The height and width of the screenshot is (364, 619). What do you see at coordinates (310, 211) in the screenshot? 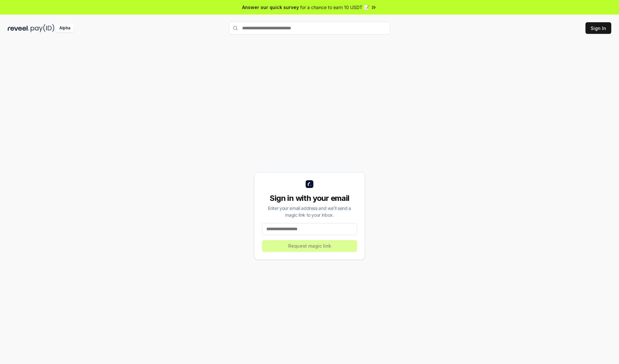
I see `div: Enter your email address and we’ll send a magic link to your inbox.` at bounding box center [310, 211].